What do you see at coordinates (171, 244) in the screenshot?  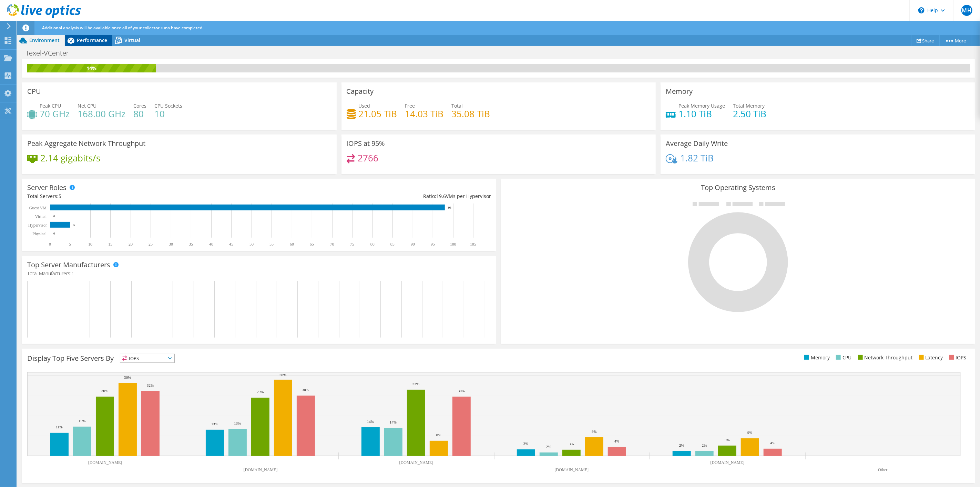 I see `text: 30` at bounding box center [171, 244].